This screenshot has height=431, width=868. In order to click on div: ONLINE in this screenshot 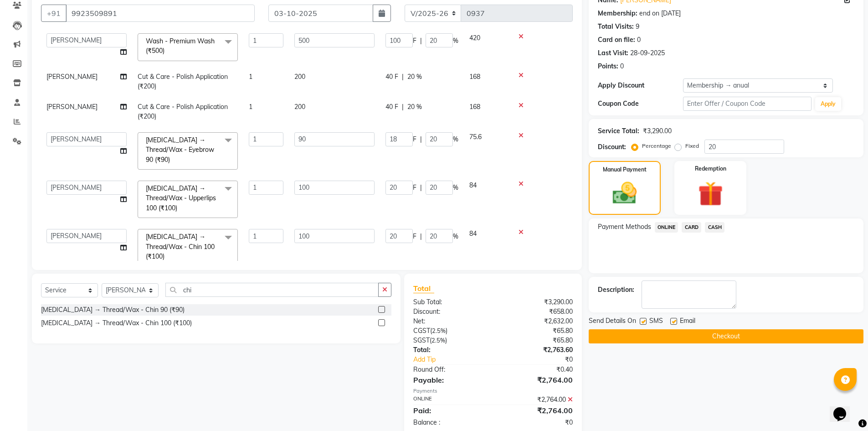, I will do `click(450, 400)`.